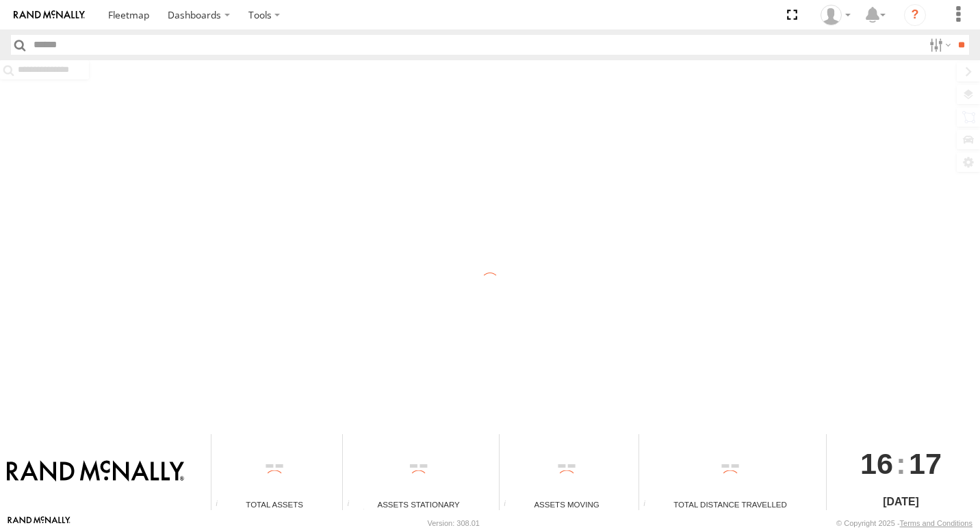 Image resolution: width=980 pixels, height=530 pixels. What do you see at coordinates (877, 464) in the screenshot?
I see `span: 16` at bounding box center [877, 464].